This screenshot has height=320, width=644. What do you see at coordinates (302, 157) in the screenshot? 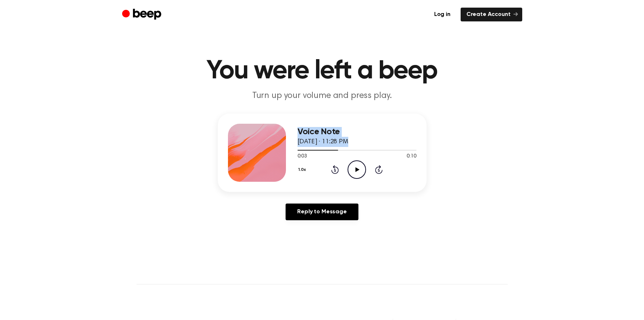
I see `span: 0:03` at bounding box center [302, 157].